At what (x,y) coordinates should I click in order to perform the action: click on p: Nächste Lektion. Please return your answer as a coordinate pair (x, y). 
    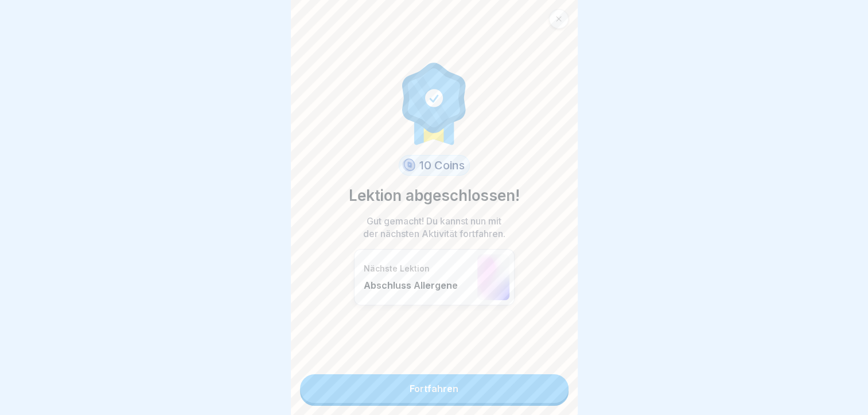
    Looking at the image, I should click on (418, 268).